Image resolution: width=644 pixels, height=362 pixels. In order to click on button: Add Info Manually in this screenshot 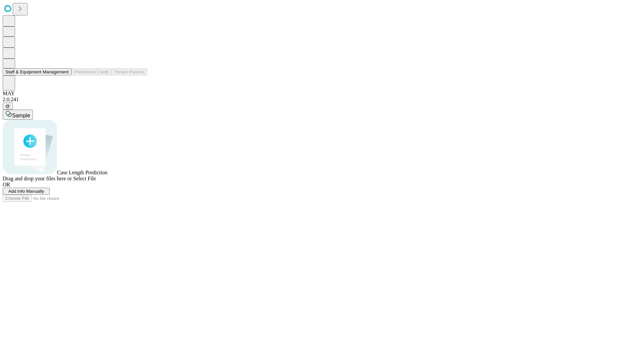, I will do `click(26, 191)`.